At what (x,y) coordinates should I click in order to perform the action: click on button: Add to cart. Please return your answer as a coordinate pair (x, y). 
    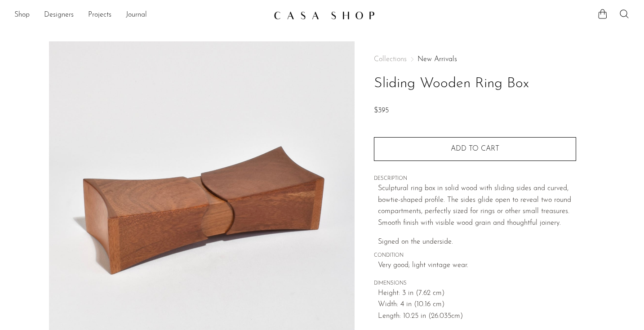
    Looking at the image, I should click on (475, 149).